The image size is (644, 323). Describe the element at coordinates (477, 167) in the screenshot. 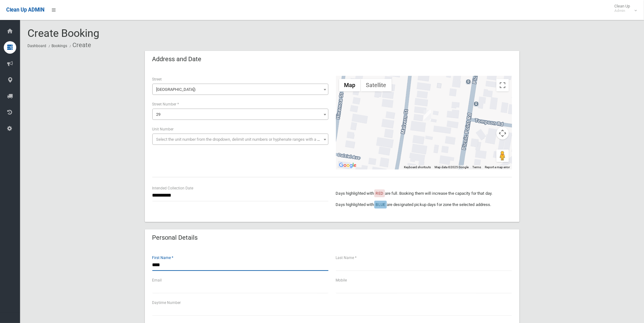

I see `a: Terms` at that location.